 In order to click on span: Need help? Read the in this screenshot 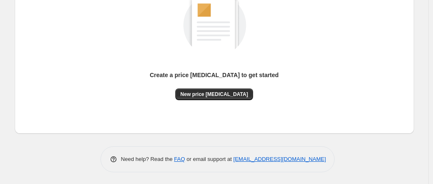, I will do `click(147, 159)`.